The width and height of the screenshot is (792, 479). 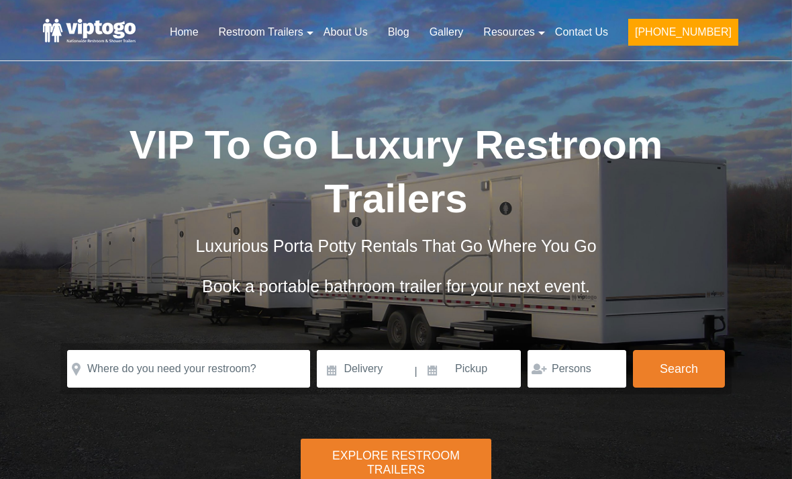 What do you see at coordinates (189, 369) in the screenshot?
I see `input: Where do you need your restroom?` at bounding box center [189, 369].